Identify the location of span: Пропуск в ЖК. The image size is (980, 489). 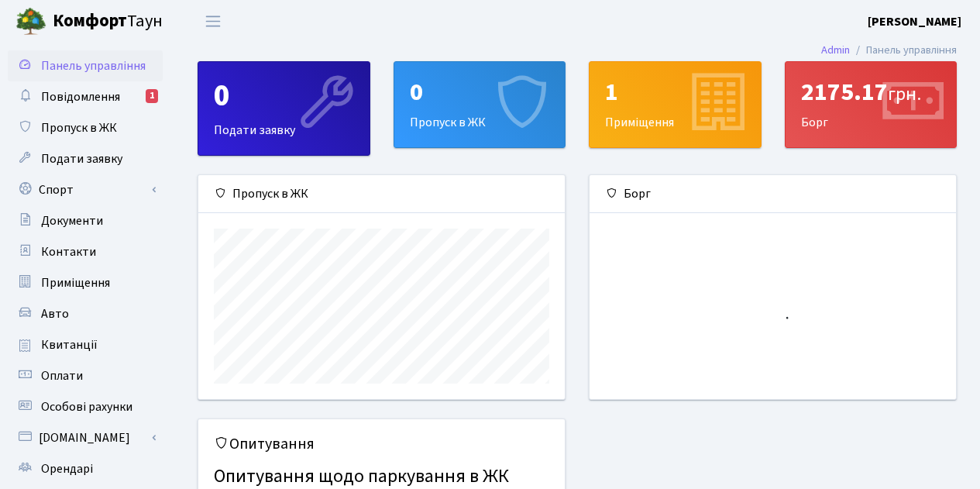
(79, 128).